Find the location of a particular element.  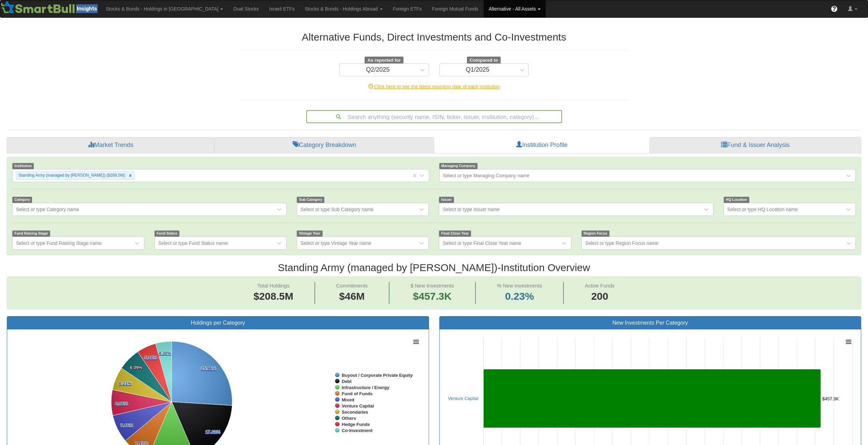

tspan: Infrastructure / Energy is located at coordinates (365, 388).